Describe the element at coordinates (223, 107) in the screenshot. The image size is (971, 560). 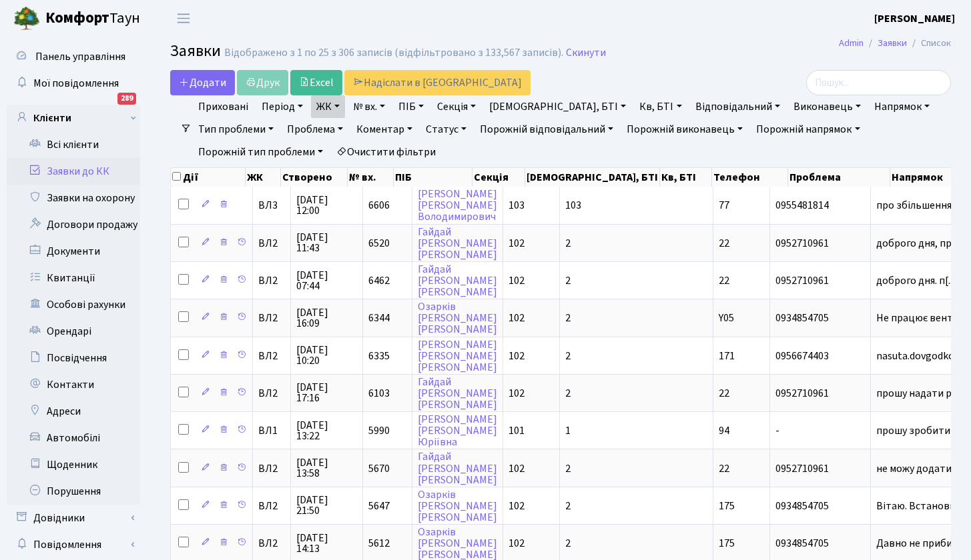
I see `a: Приховані` at that location.